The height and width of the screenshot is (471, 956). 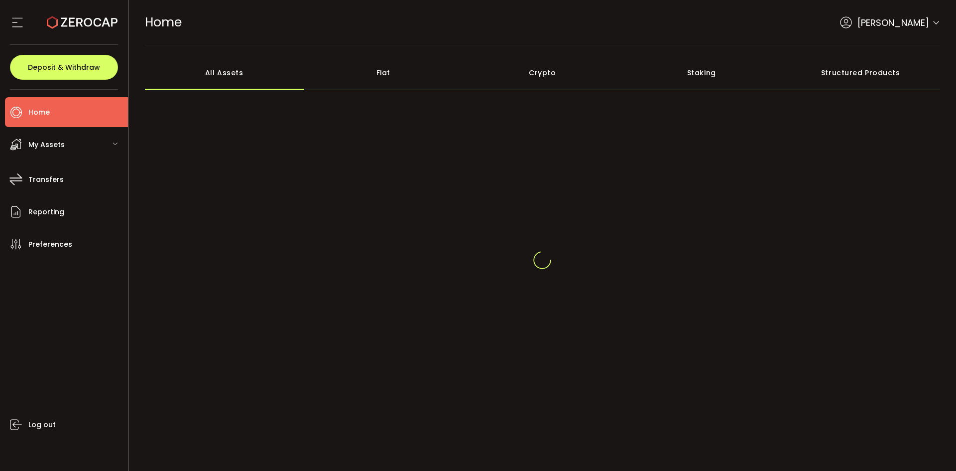 What do you see at coordinates (42, 424) in the screenshot?
I see `span: Log out` at bounding box center [42, 424].